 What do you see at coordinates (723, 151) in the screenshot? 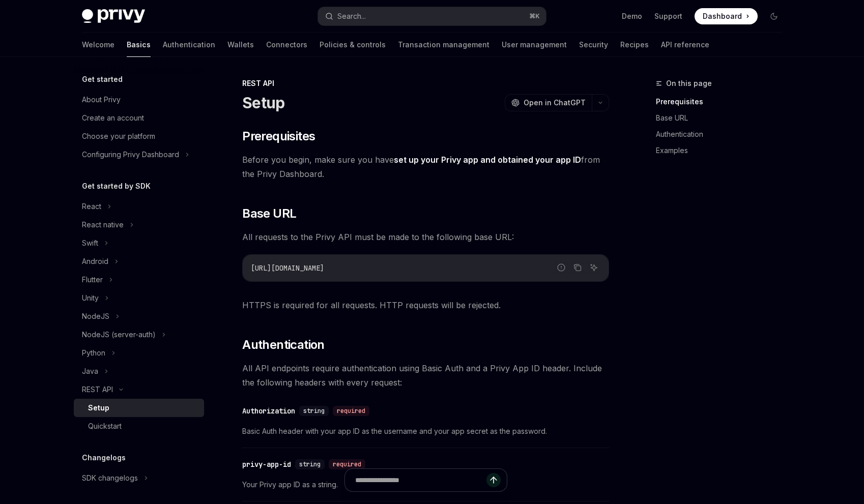
I see `a: Examples` at bounding box center [723, 151].